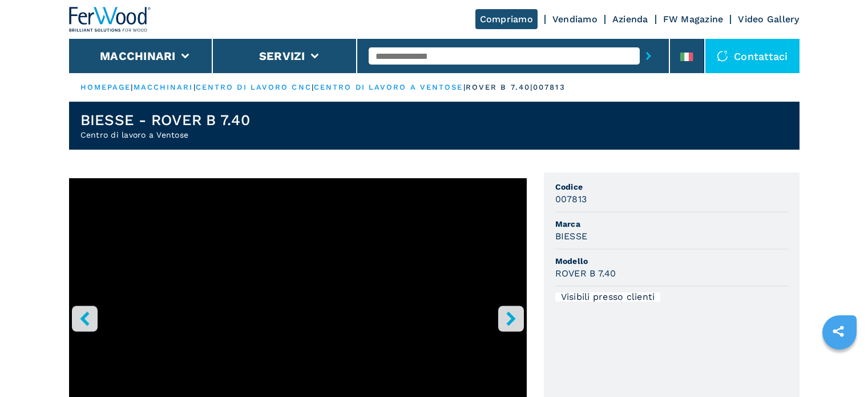 The height and width of the screenshot is (397, 868). Describe the element at coordinates (165, 120) in the screenshot. I see `h1: BIESSE - ROVER B 7.40` at that location.